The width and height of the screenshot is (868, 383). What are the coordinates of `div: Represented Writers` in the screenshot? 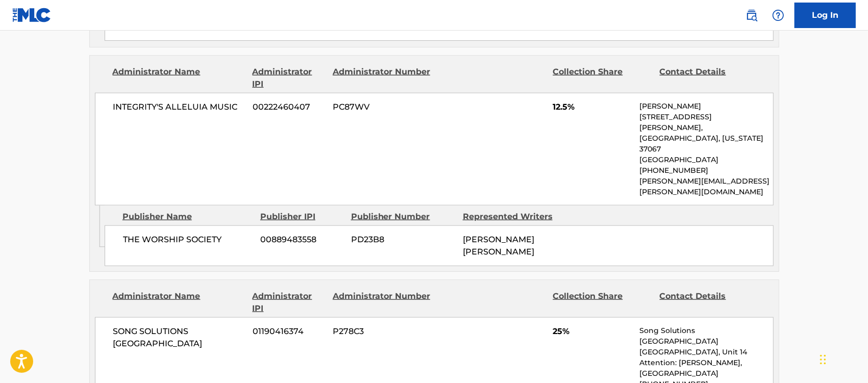 It's located at (515, 217).